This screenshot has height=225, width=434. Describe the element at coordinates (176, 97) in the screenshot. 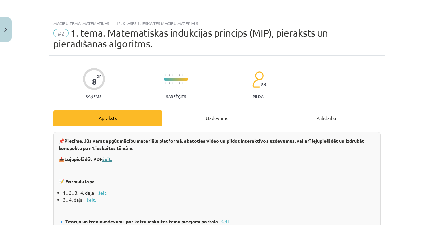

I see `p: Sarežģīts` at that location.